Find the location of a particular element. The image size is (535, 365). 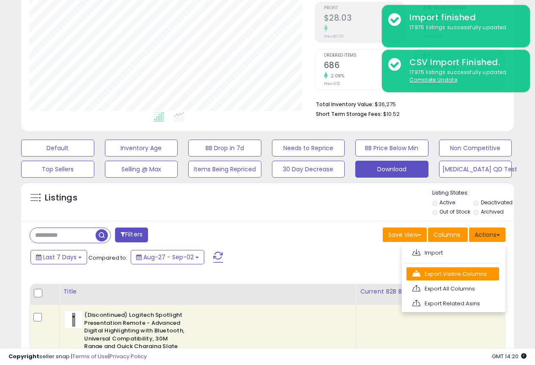

span: Aug-27 - Sep-02 is located at coordinates (168, 257).